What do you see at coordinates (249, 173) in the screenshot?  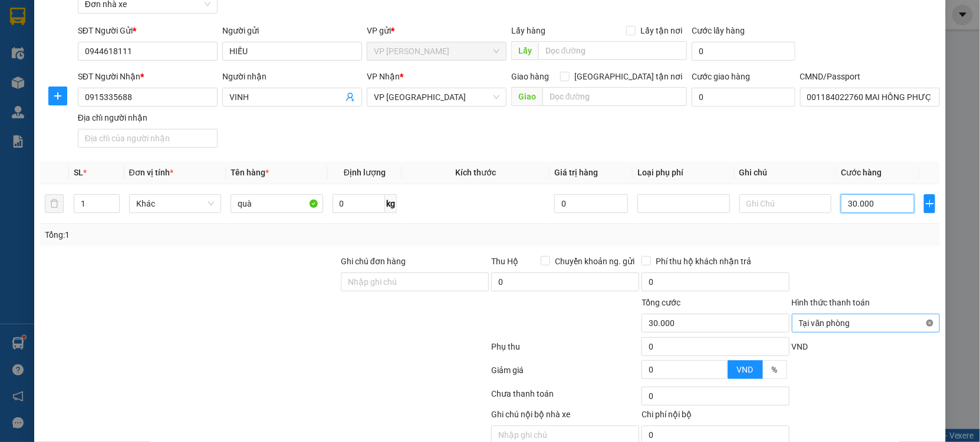 I see `span: Tên hàng` at bounding box center [249, 173].